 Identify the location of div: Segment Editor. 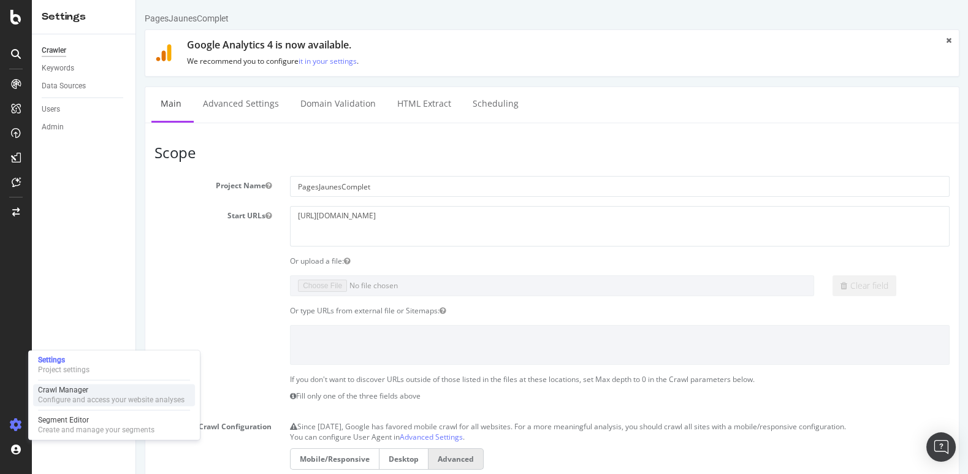
(96, 420).